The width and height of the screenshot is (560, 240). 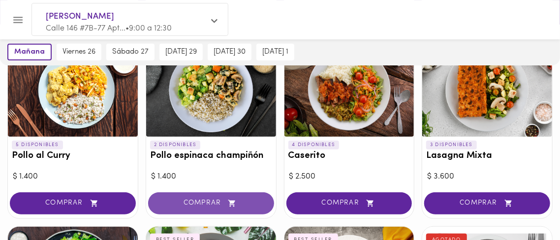 What do you see at coordinates (487, 90) in the screenshot?
I see `div: Lasagna Mixta` at bounding box center [487, 90].